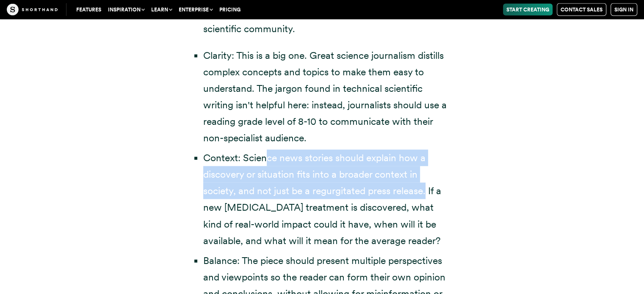  I want to click on button: Learn, so click(161, 10).